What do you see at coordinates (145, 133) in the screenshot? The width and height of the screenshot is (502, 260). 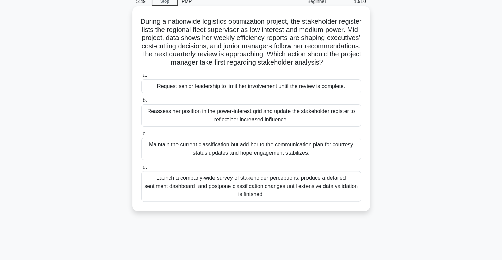 I see `span: c.` at bounding box center [145, 133].